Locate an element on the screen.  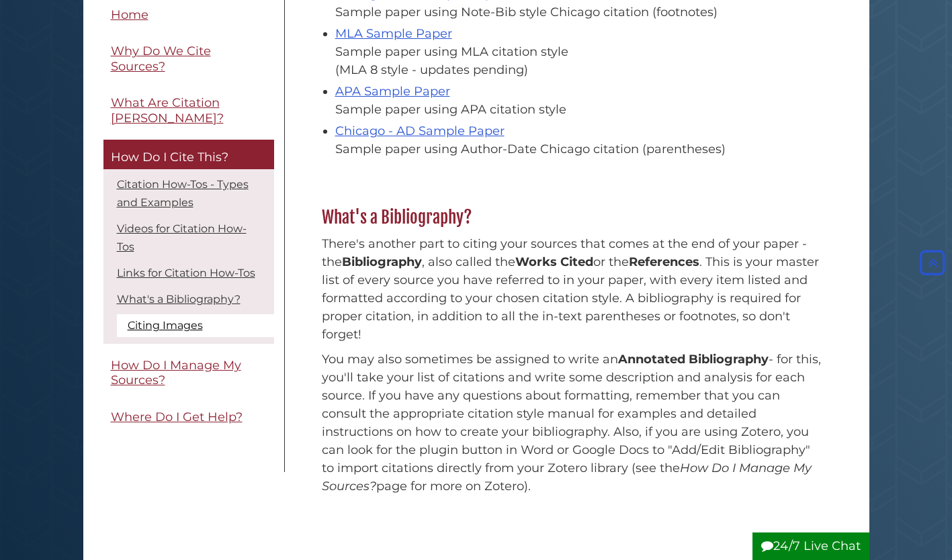
span: How Do I Cite This? is located at coordinates (169, 158).